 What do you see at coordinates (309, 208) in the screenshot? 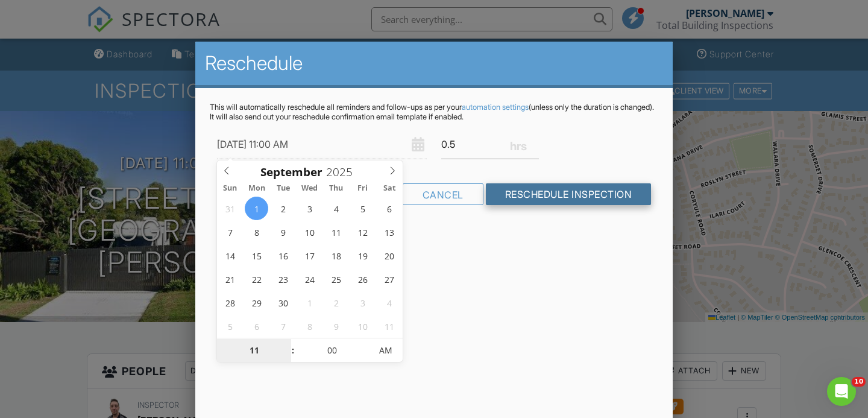
I see `span: September 3, 2025` at bounding box center [309, 208].